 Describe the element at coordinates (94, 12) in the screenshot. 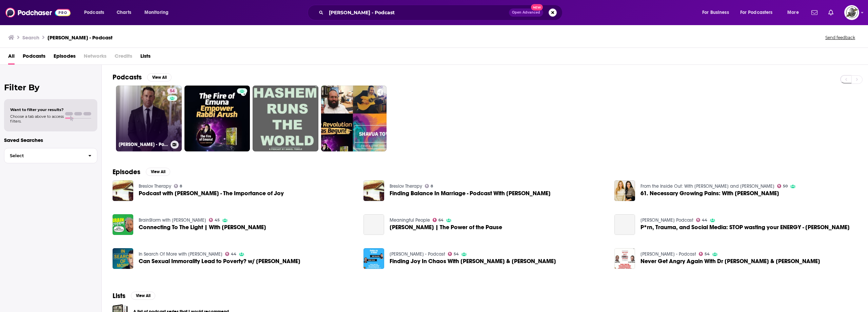

I see `span: Podcasts` at that location.